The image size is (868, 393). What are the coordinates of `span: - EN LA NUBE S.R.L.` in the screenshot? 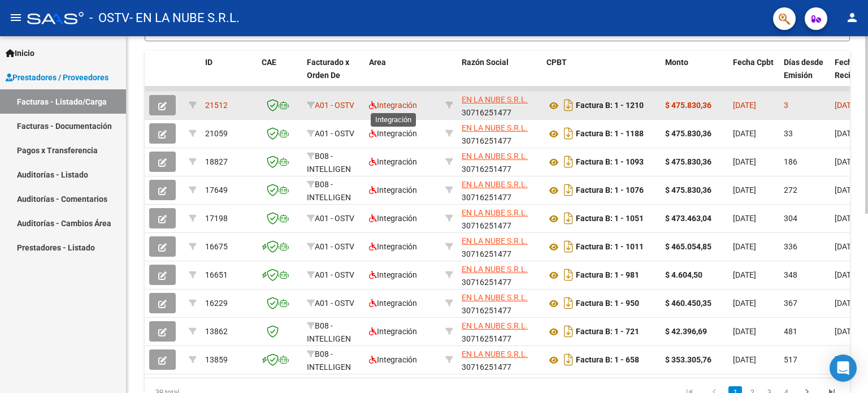 It's located at (184, 18).